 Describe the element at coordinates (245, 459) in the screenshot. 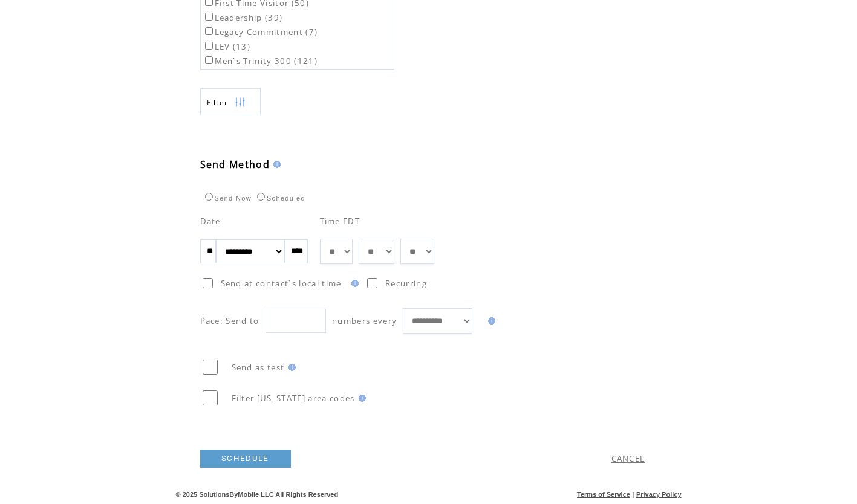

I see `a: SCHEDULE` at that location.